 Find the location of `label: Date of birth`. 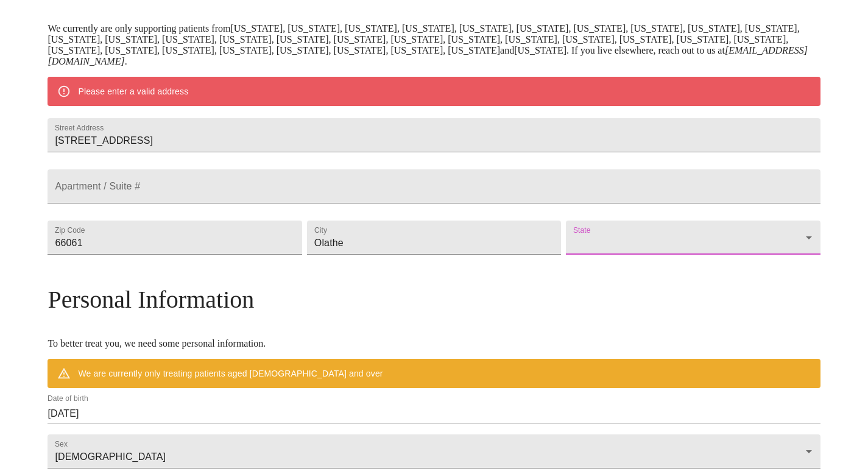

label: Date of birth is located at coordinates (68, 399).